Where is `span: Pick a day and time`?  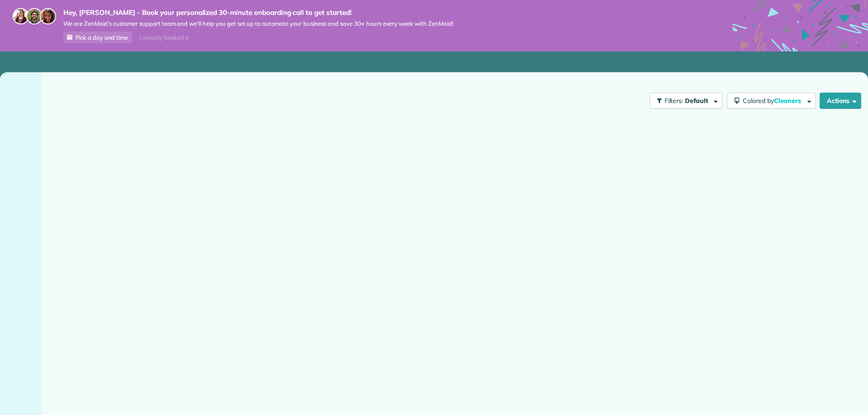
span: Pick a day and time is located at coordinates (102, 38).